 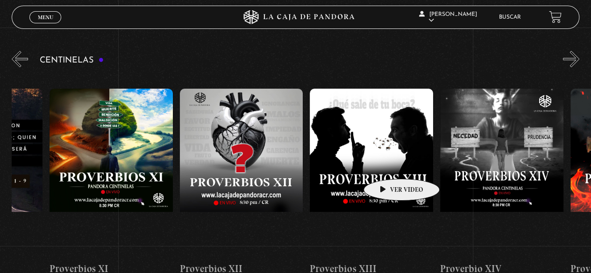 I want to click on span: Cerrar, so click(x=45, y=25).